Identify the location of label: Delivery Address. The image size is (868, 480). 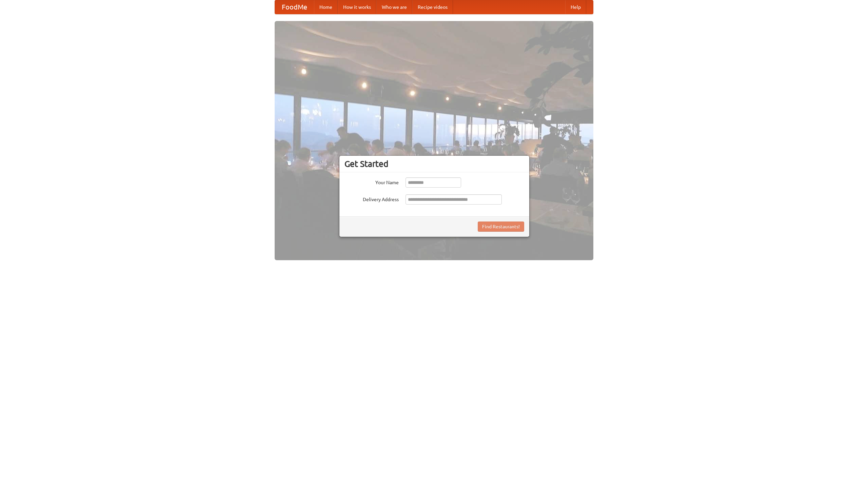
(372, 198).